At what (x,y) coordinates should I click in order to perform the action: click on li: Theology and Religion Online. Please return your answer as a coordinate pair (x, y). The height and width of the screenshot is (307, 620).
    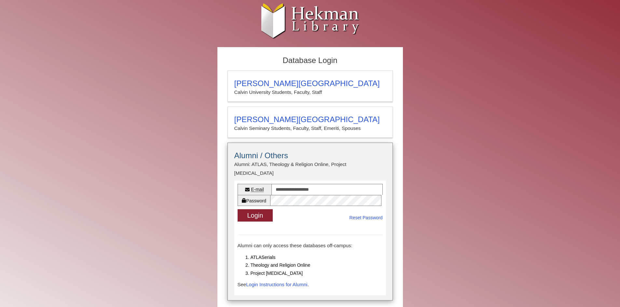
    Looking at the image, I should click on (316, 265).